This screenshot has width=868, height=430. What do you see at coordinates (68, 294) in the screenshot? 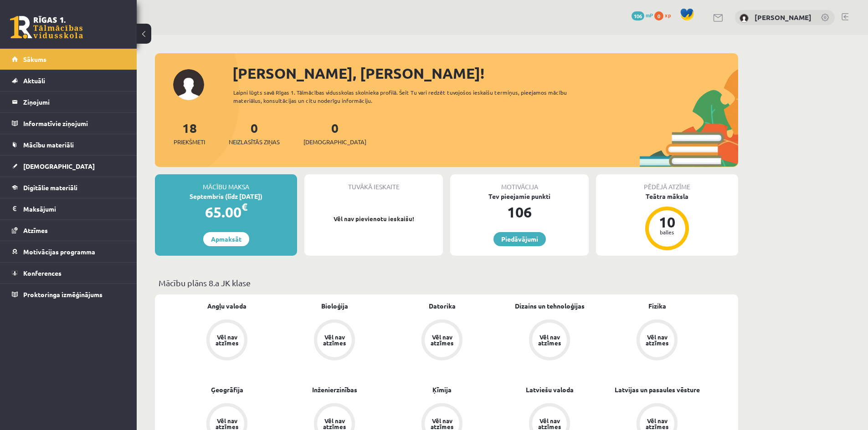
I see `a: Proktoringa izmēģinājums` at bounding box center [68, 294].